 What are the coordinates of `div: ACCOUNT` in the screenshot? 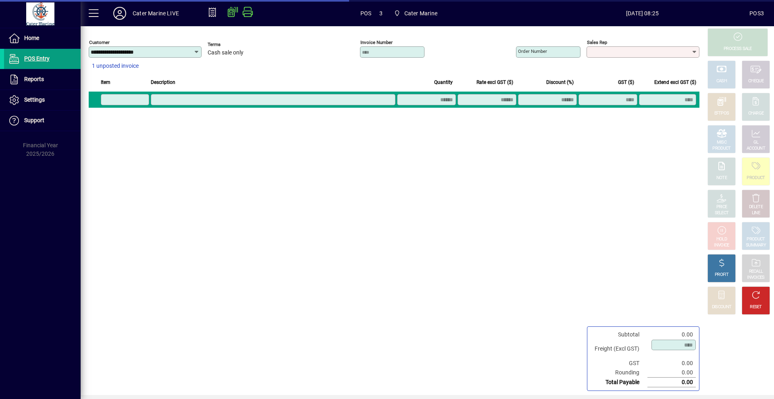 It's located at (756, 148).